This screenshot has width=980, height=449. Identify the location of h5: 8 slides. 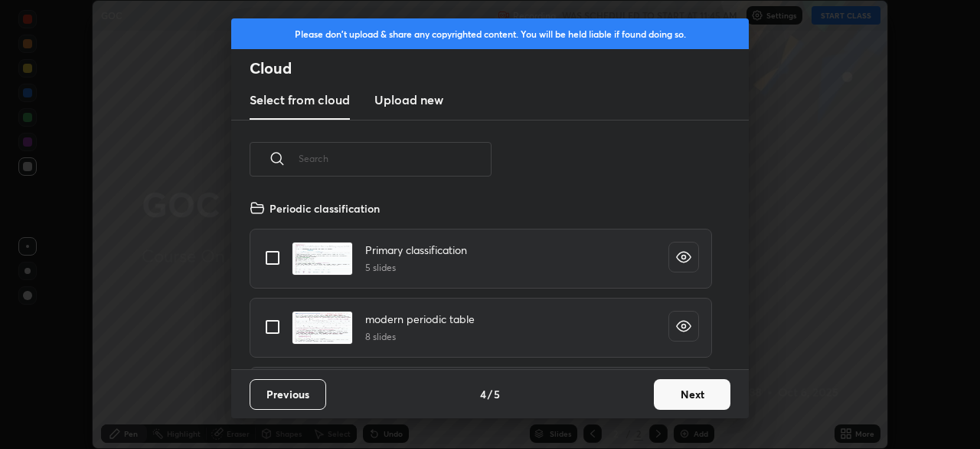
(419, 337).